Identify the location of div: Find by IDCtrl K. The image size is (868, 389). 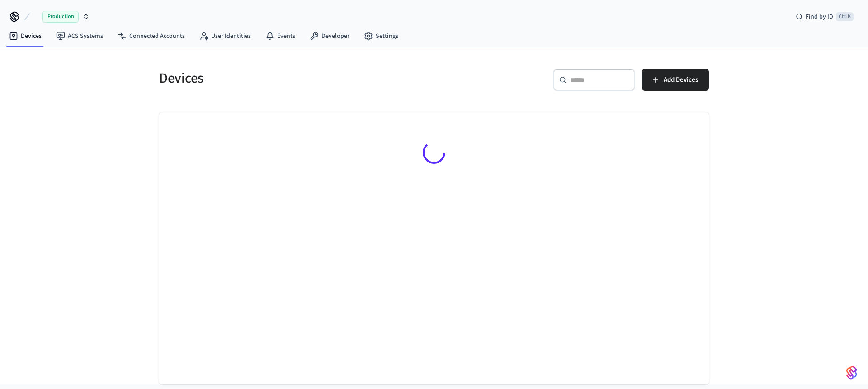
(825, 17).